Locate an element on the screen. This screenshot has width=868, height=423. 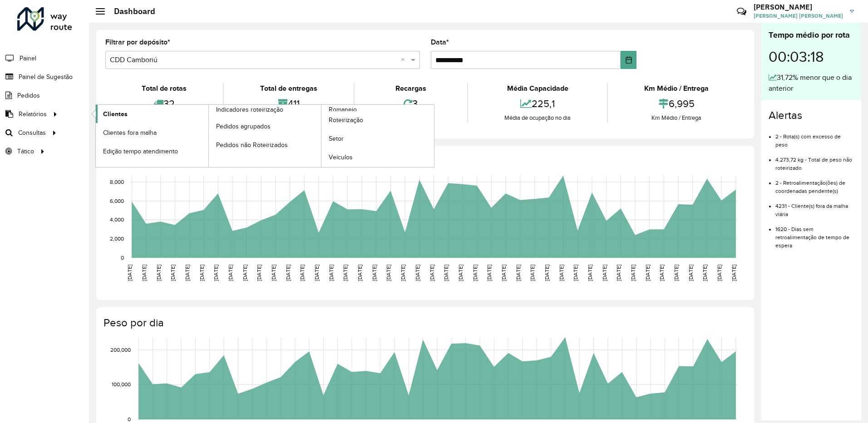
text: 2,000 is located at coordinates (116, 238).